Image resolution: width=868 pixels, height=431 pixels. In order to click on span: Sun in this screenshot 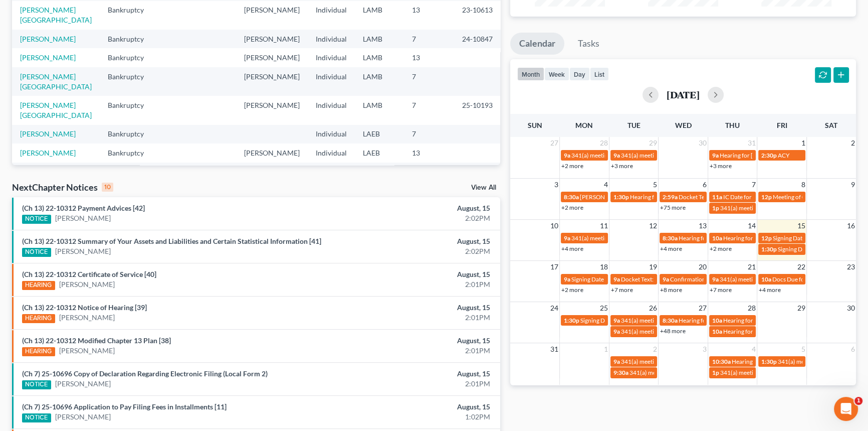, I will do `click(535, 125)`.